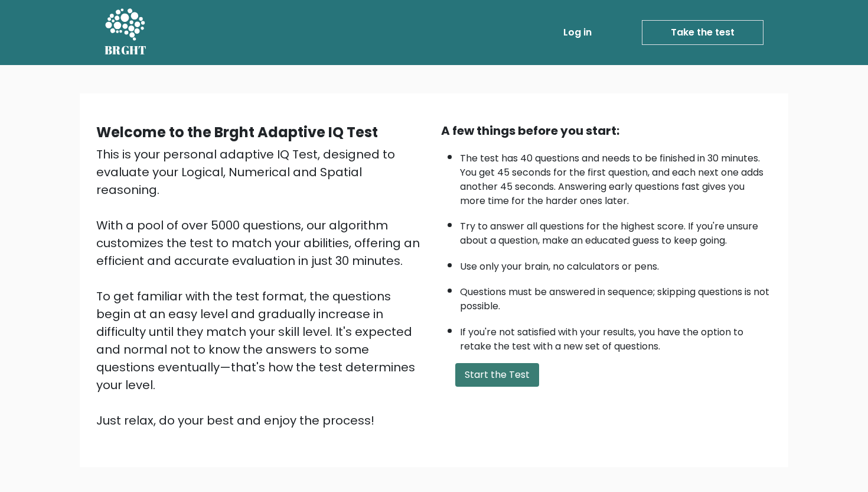 The height and width of the screenshot is (492, 868). I want to click on div: This is your personal adaptive IQ Test, designed to evaluate your Logical, Numerical and Spatial ..., so click(262, 287).